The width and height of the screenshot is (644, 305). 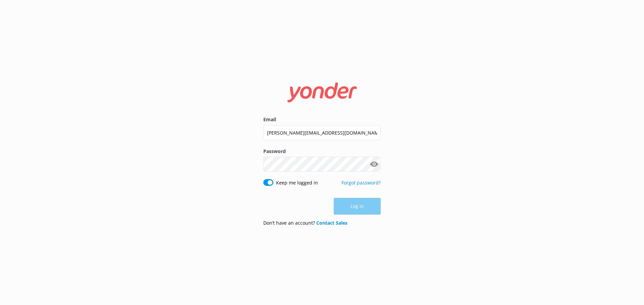 I want to click on label: Email, so click(x=322, y=119).